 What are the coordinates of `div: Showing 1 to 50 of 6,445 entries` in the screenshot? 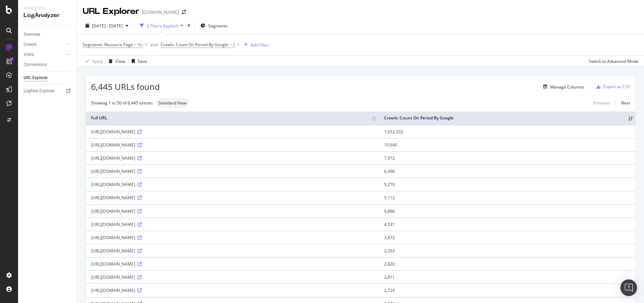 It's located at (122, 103).